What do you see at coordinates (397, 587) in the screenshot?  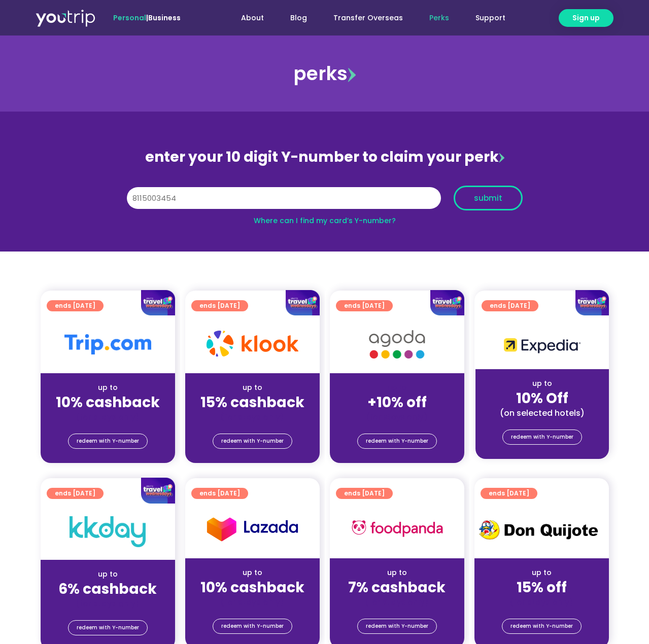 I see `strong: 7% cashback` at bounding box center [397, 587].